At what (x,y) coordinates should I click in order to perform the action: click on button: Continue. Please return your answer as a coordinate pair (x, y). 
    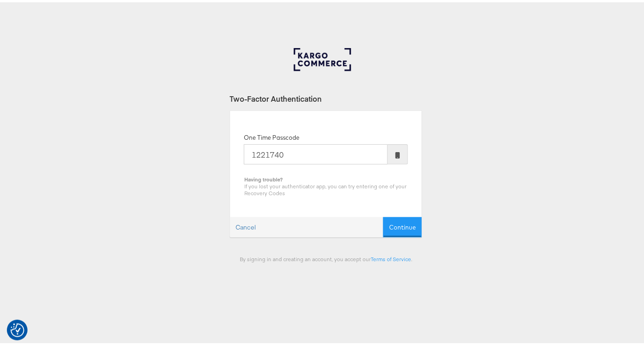
    Looking at the image, I should click on (403, 225).